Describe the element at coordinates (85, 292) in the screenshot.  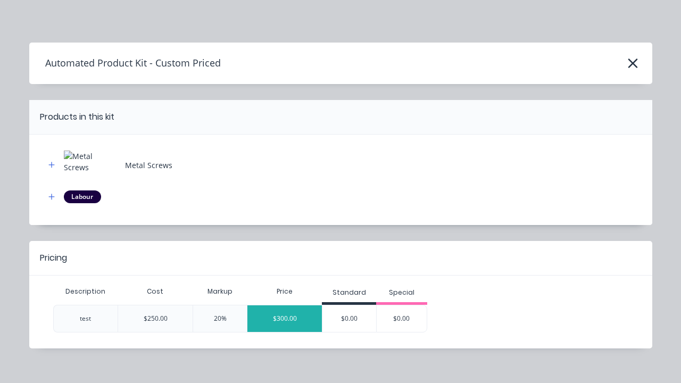
I see `div: Description` at that location.